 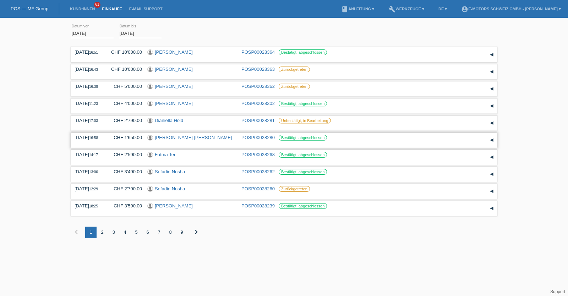 I want to click on a: POSP00028281, so click(x=258, y=120).